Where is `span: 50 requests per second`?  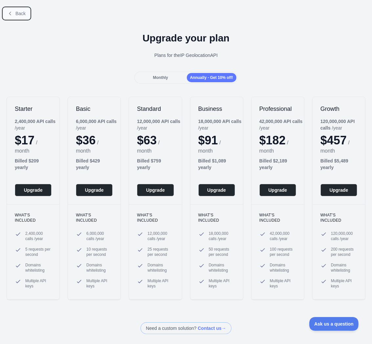 span: 50 requests per second is located at coordinates (222, 252).